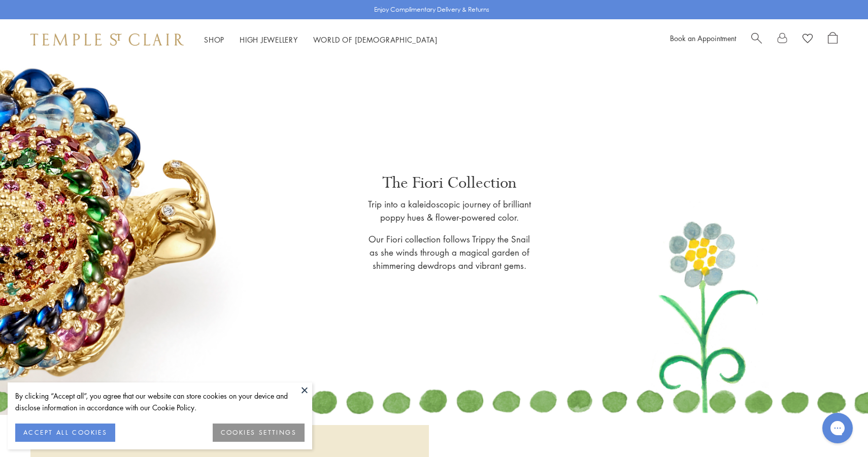 The width and height of the screenshot is (868, 457). Describe the element at coordinates (259, 433) in the screenshot. I see `button: COOKIES SETTINGS` at that location.